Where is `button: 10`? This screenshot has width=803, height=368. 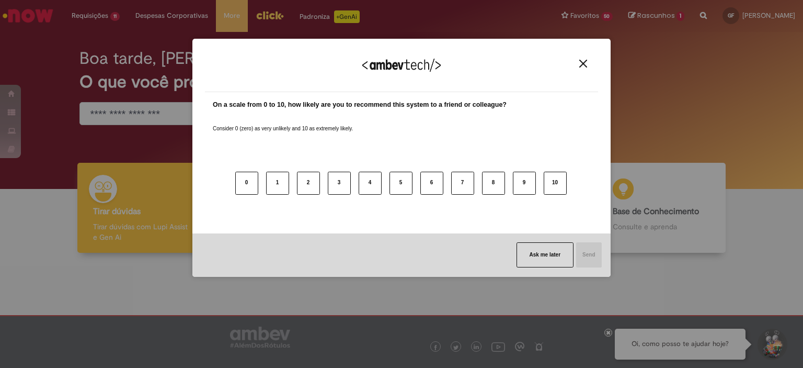
button: 10 is located at coordinates (555, 183).